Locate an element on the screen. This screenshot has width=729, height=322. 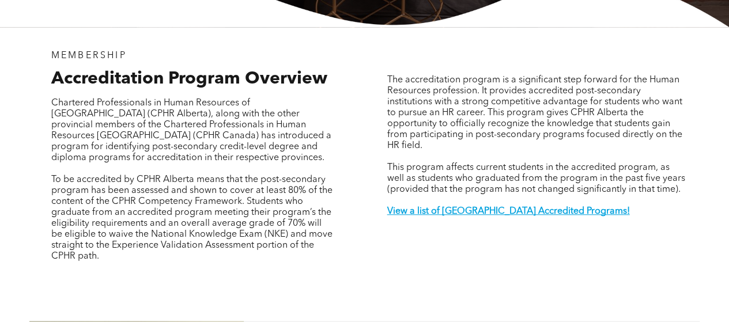
span: Accreditation Program Overview is located at coordinates (189, 79).